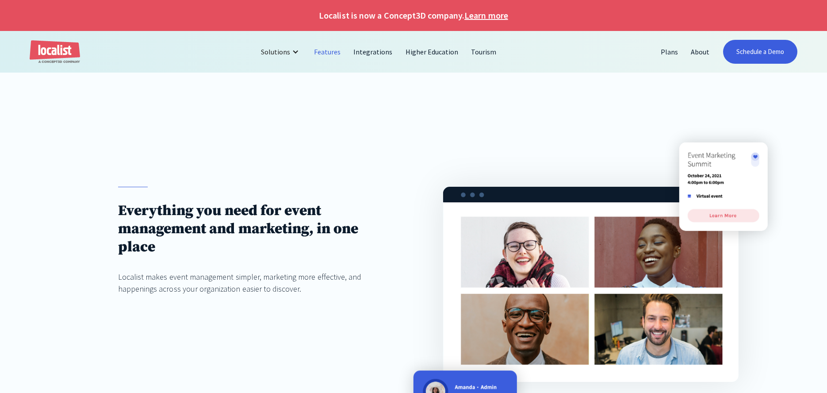  What do you see at coordinates (700, 52) in the screenshot?
I see `a: About` at bounding box center [700, 52].